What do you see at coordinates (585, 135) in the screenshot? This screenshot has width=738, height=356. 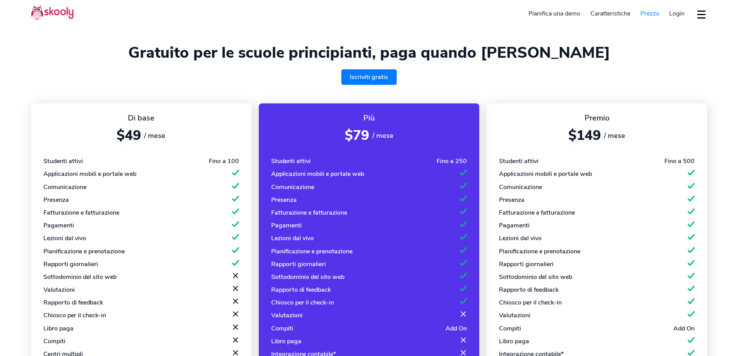 I see `span: $149` at bounding box center [585, 135].